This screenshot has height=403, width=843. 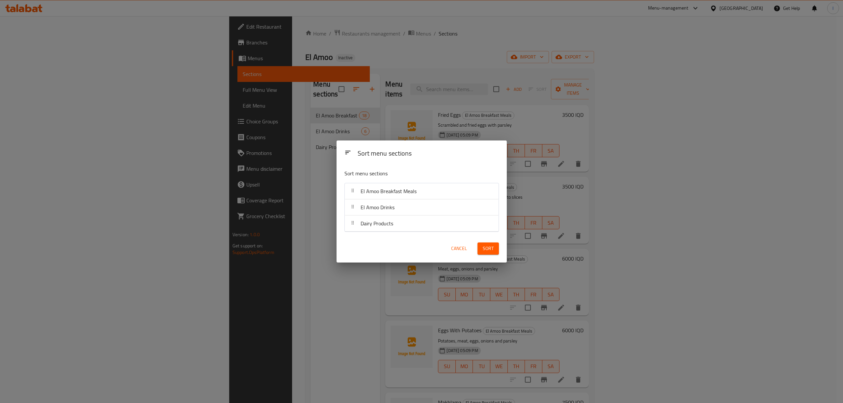 I want to click on div: El Amoo Breakfast Meals, so click(x=421, y=191).